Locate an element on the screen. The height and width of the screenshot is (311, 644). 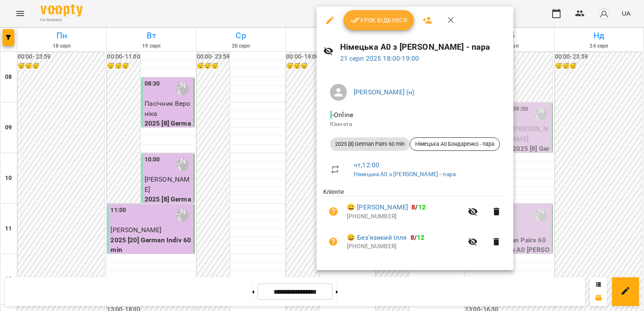
ul: Клієнти is located at coordinates (415, 223).